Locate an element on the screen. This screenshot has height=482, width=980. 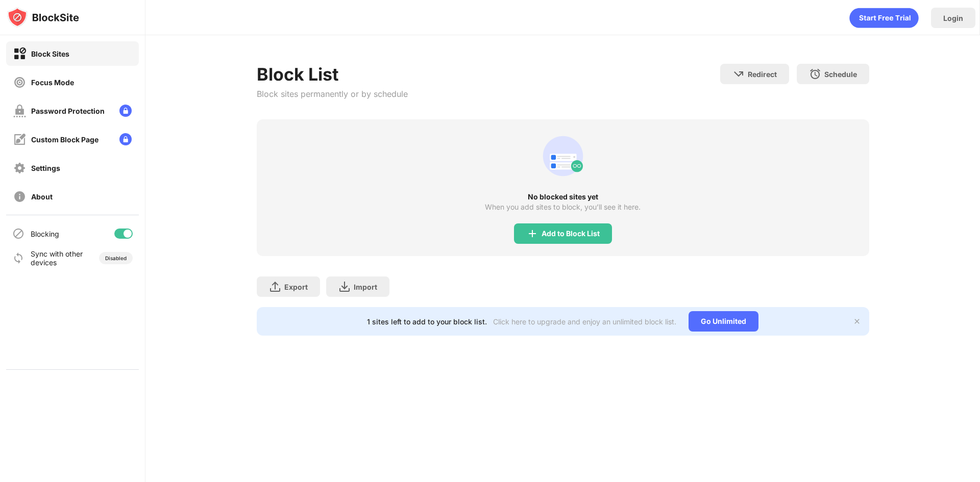
img: settings-off.svg is located at coordinates (20, 168).